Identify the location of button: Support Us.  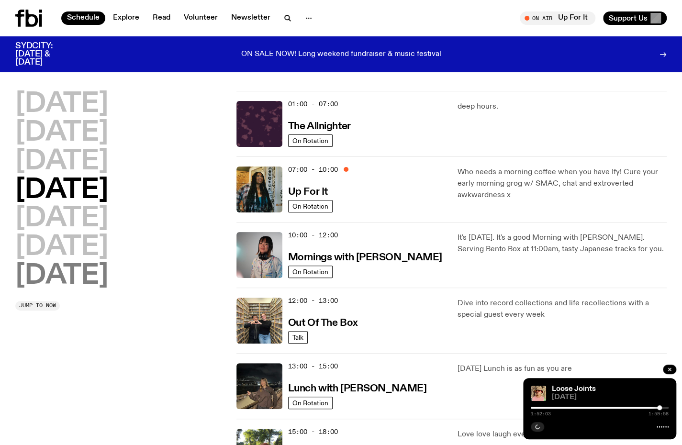
(635, 18).